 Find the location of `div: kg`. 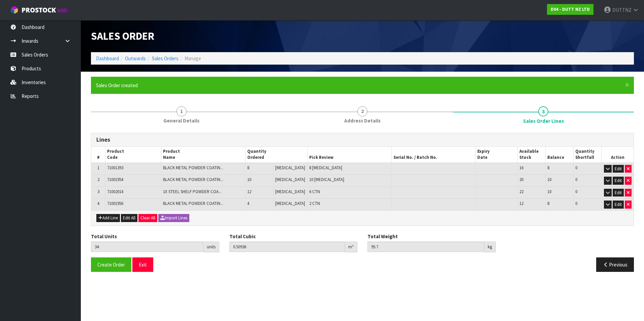

div: kg is located at coordinates (490, 247).